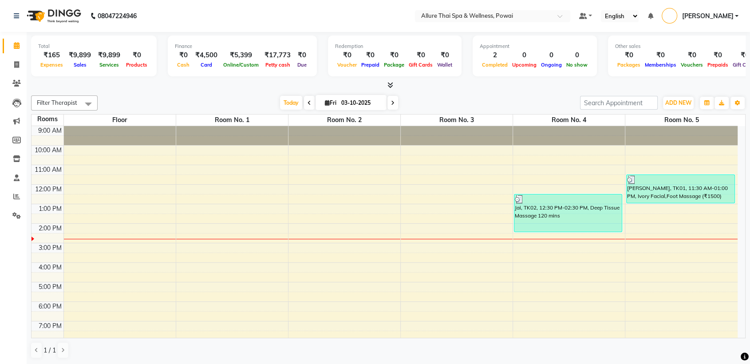  I want to click on div: 10:00 AM, so click(48, 150).